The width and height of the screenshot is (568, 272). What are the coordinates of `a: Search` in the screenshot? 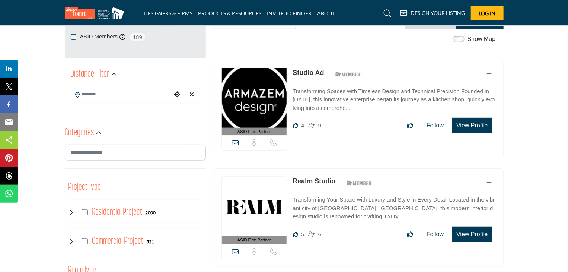 It's located at (386, 13).